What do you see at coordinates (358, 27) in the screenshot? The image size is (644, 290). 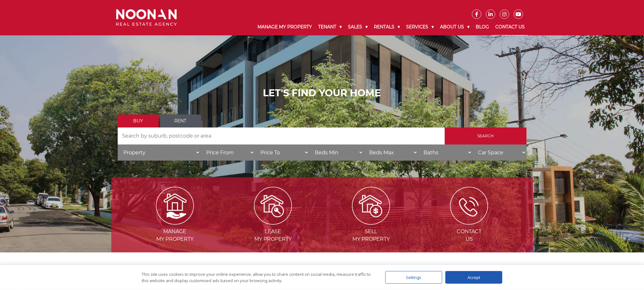 I see `a: Sales` at bounding box center [358, 27].